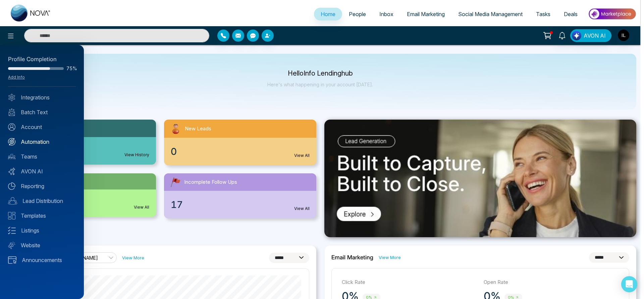  I want to click on div: Profile Completion, so click(42, 59).